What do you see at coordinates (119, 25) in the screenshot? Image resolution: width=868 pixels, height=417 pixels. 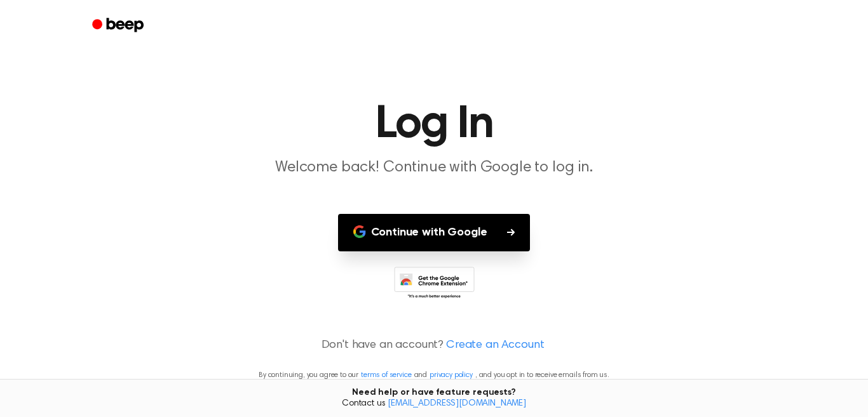 I see `a: Beep` at bounding box center [119, 25].